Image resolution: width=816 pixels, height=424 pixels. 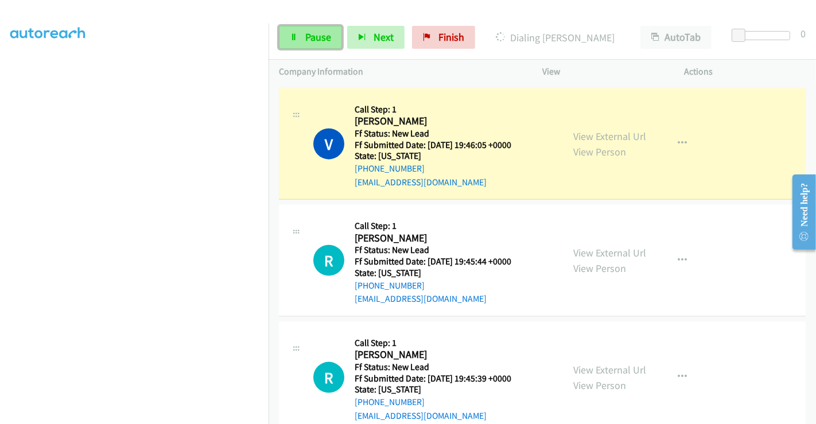 I want to click on div: Need help?, so click(x=21, y=38).